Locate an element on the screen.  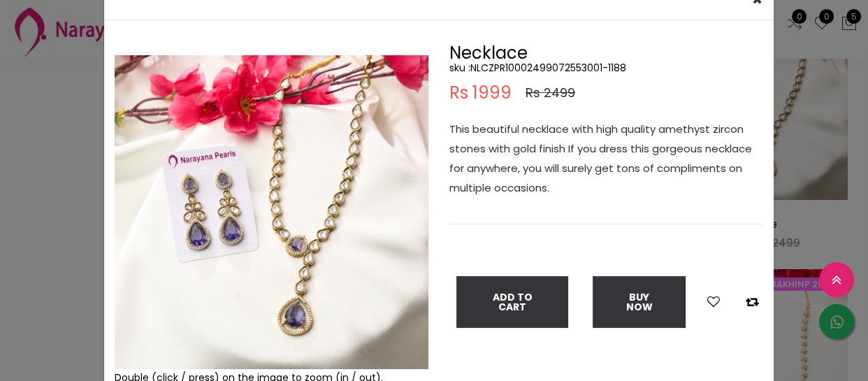
button: Add To Cart is located at coordinates (513, 302).